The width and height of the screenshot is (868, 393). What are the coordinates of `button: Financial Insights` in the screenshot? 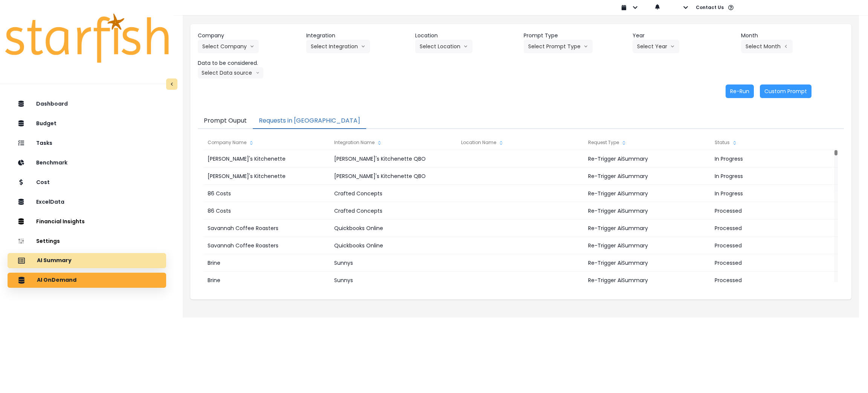 It's located at (86, 221).